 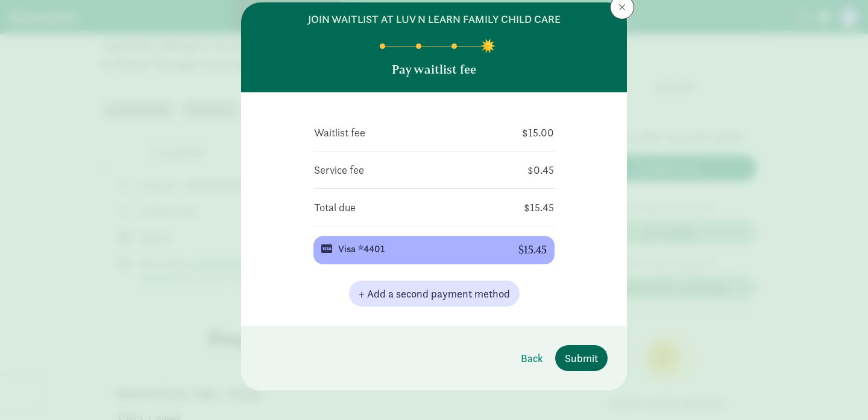 What do you see at coordinates (392, 170) in the screenshot?
I see `td: Service fee` at bounding box center [392, 170].